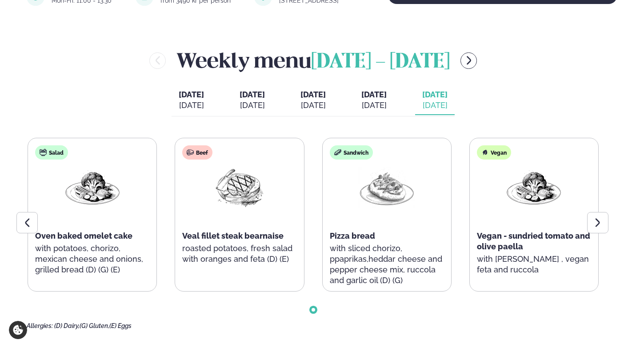  What do you see at coordinates (240, 187) in the screenshot?
I see `img: Beef-Meat.png` at bounding box center [240, 187].